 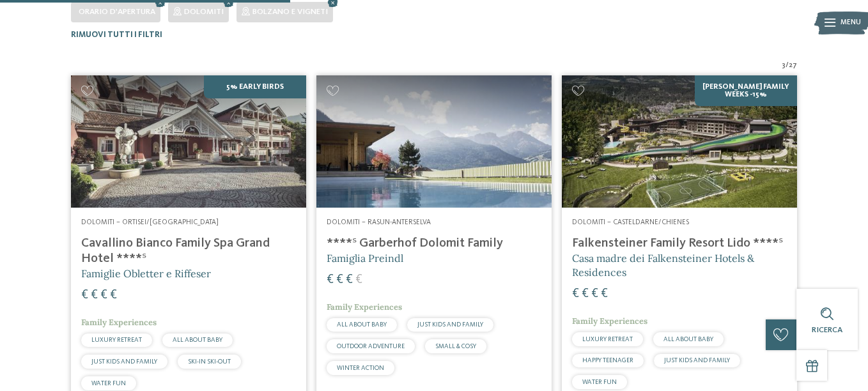 What do you see at coordinates (378, 222) in the screenshot?
I see `span: Dolomiti – Rasun-Anterselva` at bounding box center [378, 222].